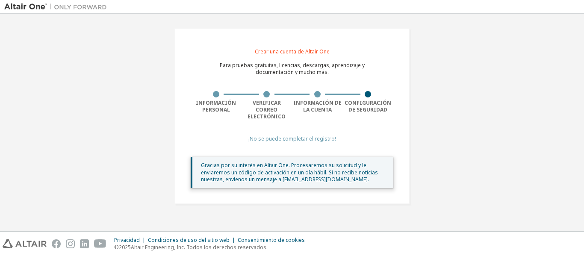 This screenshot has height=256, width=584. Describe the element at coordinates (127, 240) in the screenshot. I see `font: Privacidad` at that location.